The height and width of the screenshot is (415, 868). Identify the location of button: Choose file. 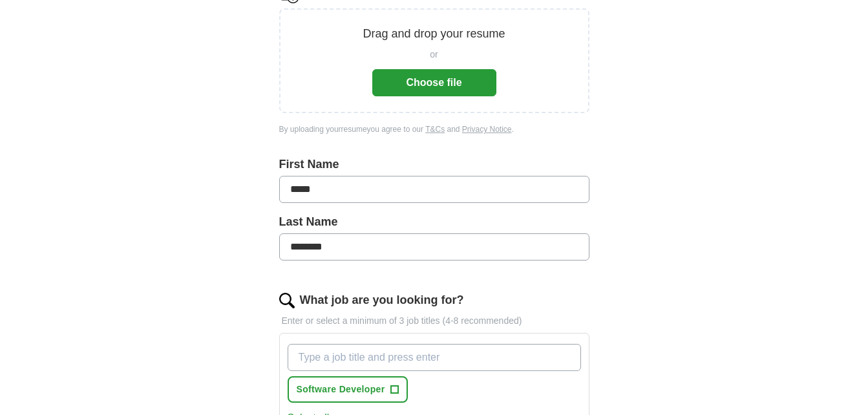
(434, 83).